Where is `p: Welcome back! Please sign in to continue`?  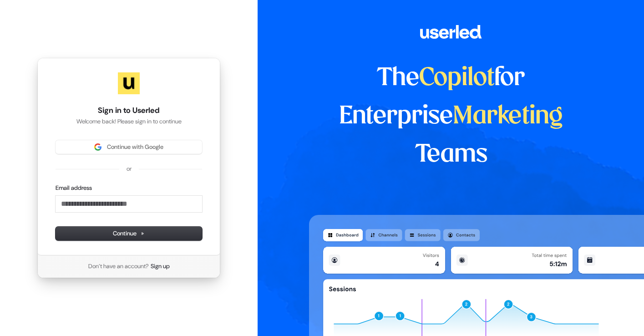 p: Welcome back! Please sign in to continue is located at coordinates (128, 122).